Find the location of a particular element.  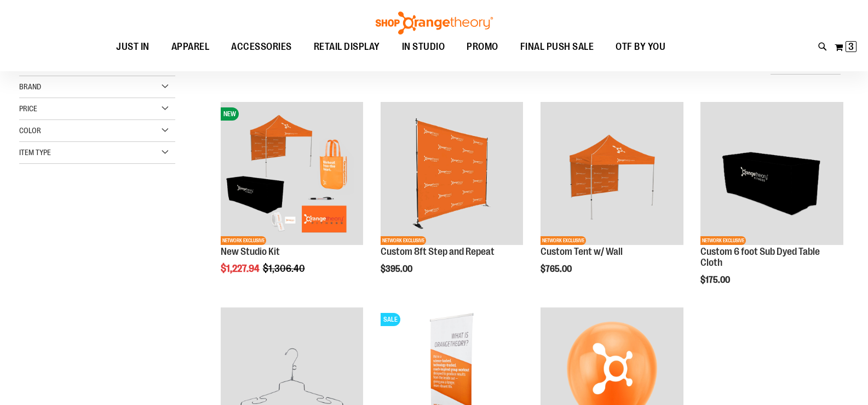

a: APPAREL is located at coordinates (191, 47).